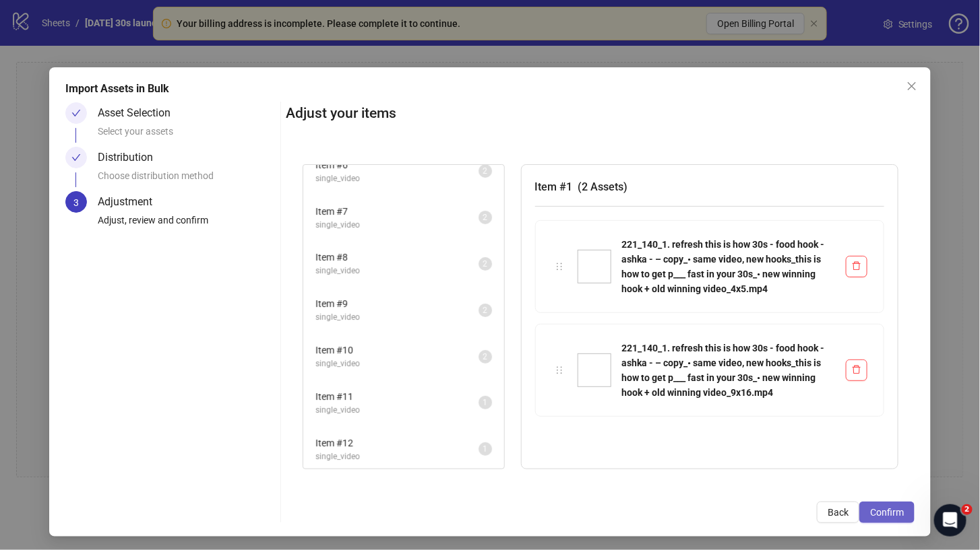 The image size is (980, 550). Describe the element at coordinates (396, 304) in the screenshot. I see `span: Item # 9` at that location.